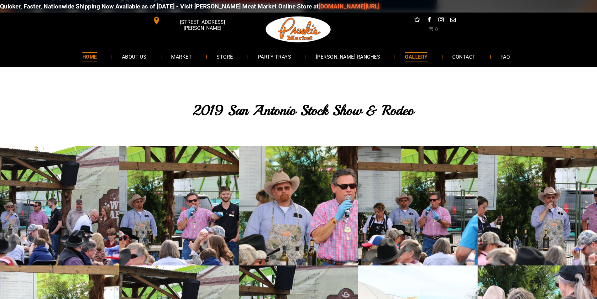 The width and height of the screenshot is (597, 299). Describe the element at coordinates (464, 56) in the screenshot. I see `a: CONTACT` at that location.